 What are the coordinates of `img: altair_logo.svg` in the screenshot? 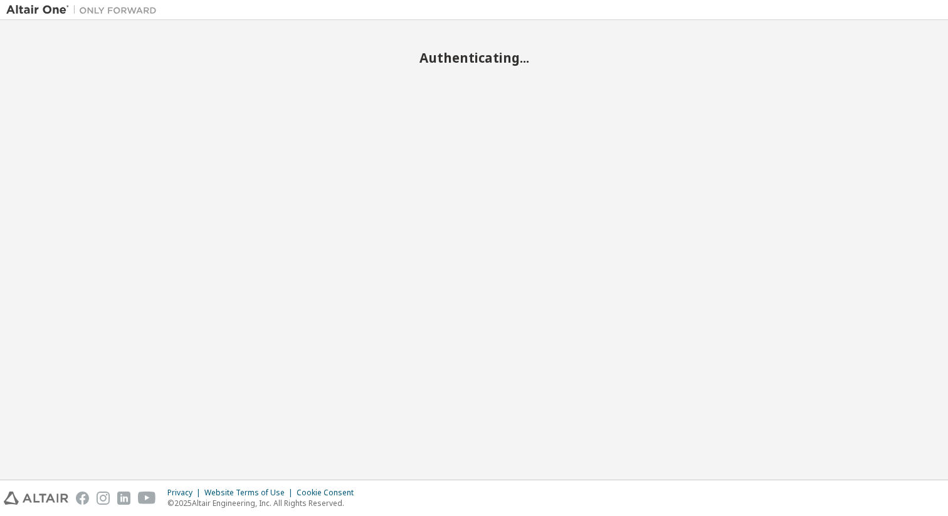 It's located at (36, 498).